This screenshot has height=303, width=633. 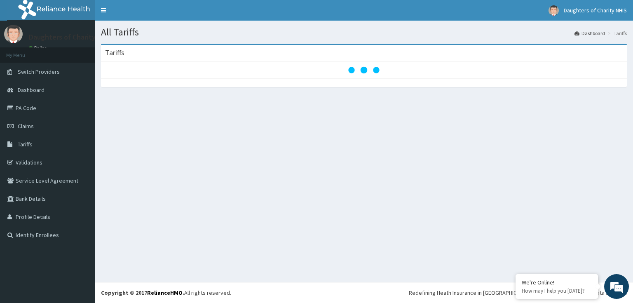 What do you see at coordinates (557, 282) in the screenshot?
I see `div: We're Online!` at bounding box center [557, 282].